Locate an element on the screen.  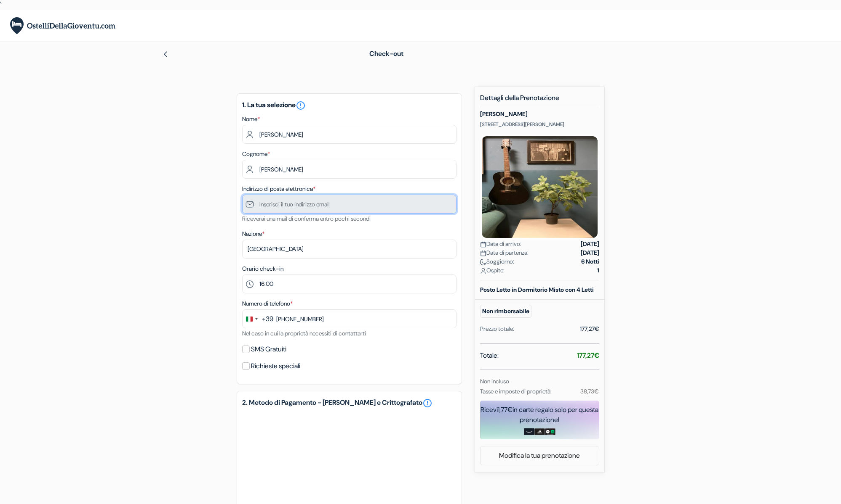
div: +39 is located at coordinates (268, 319).